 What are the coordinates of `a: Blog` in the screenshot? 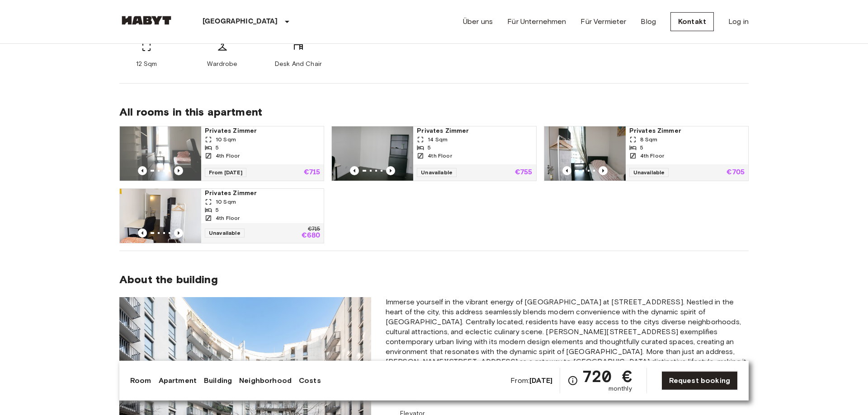 It's located at (648, 22).